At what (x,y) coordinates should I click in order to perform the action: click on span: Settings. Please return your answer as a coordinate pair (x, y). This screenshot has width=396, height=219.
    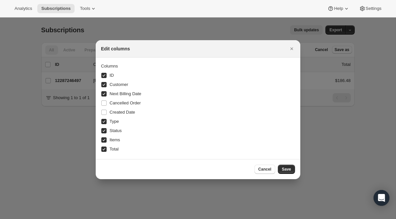
    Looking at the image, I should click on (373, 9).